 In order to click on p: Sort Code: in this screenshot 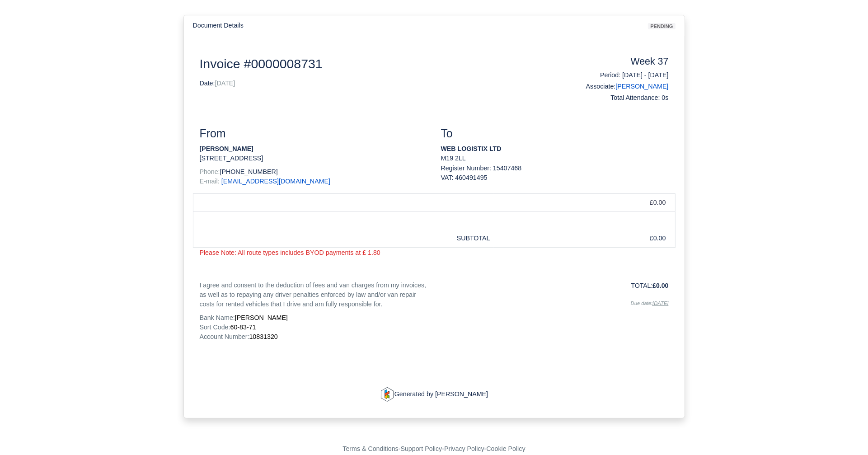, I will do `click(313, 327)`.